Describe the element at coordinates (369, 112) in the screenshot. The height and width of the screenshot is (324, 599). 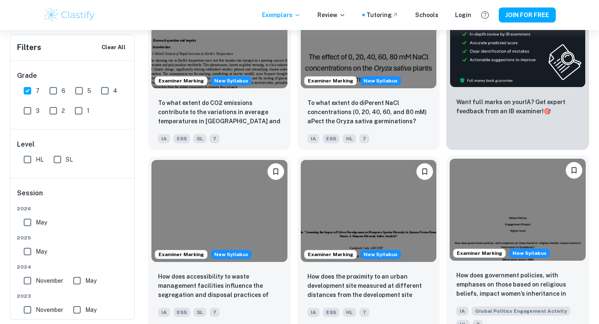
I see `p: To what extent do diPerent NaCl concentrations (0, 20, 40, 60, and 80 mM) aPect the Oryza sativa ...` at that location.